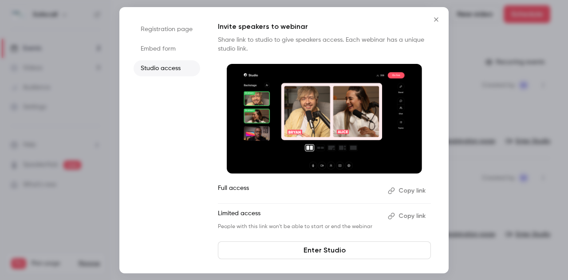 The height and width of the screenshot is (280, 568). What do you see at coordinates (299, 191) in the screenshot?
I see `p: Full access` at bounding box center [299, 191].